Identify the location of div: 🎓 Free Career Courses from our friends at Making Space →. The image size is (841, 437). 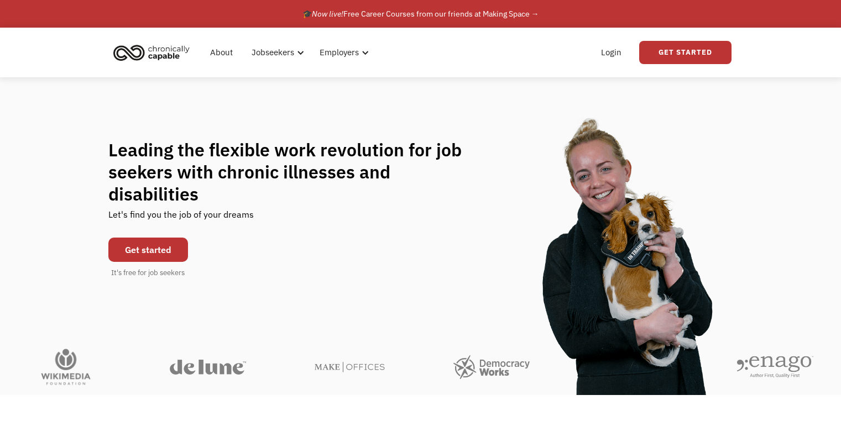
(421, 14).